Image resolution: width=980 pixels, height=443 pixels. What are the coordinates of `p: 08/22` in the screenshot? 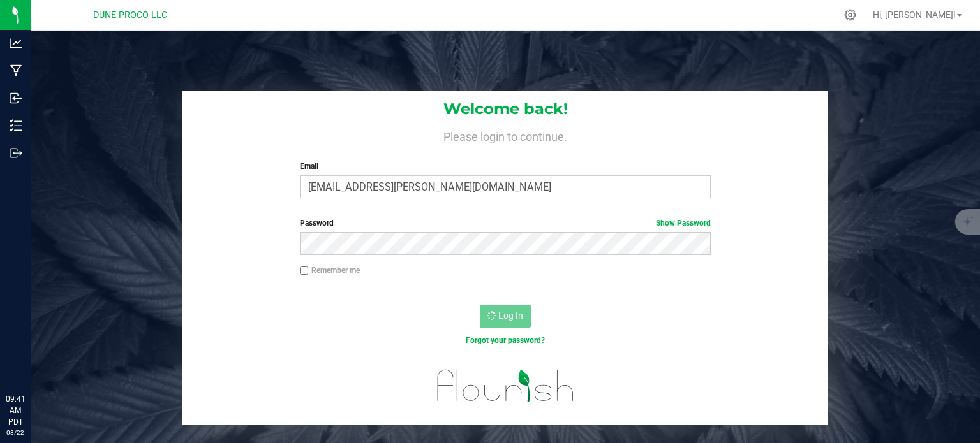 It's located at (15, 432).